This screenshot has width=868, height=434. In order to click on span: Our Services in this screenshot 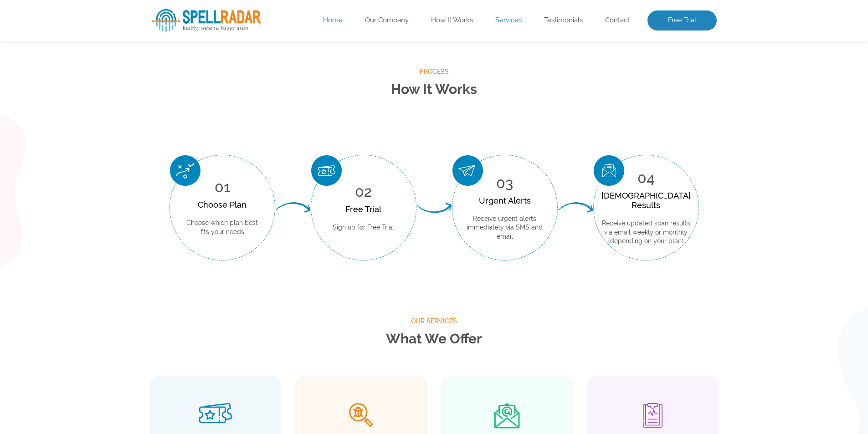, I will do `click(434, 321)`.